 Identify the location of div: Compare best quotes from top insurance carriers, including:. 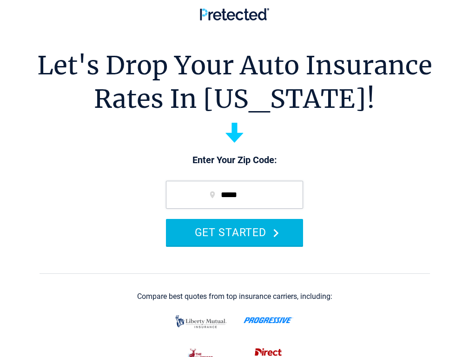
(235, 296).